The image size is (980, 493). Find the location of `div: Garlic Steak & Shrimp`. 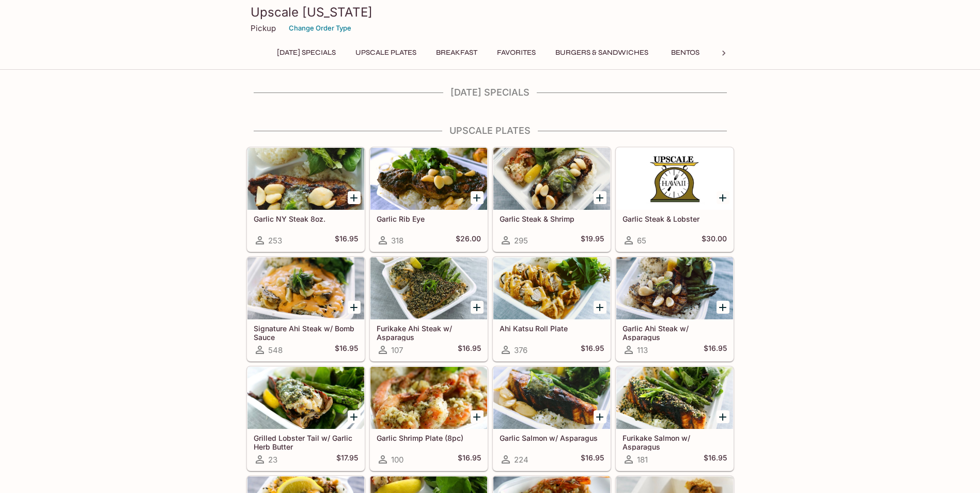

div: Garlic Steak & Shrimp is located at coordinates (552, 179).